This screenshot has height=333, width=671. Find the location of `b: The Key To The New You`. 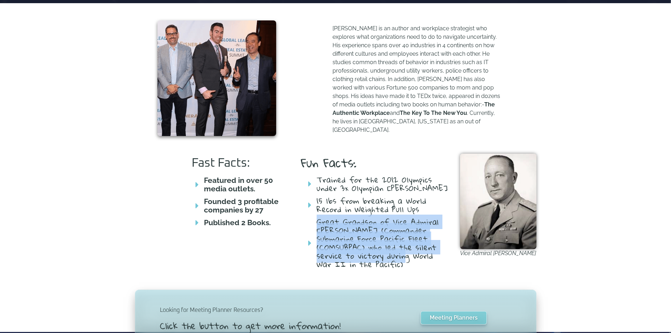

b: The Key To The New You is located at coordinates (434, 113).